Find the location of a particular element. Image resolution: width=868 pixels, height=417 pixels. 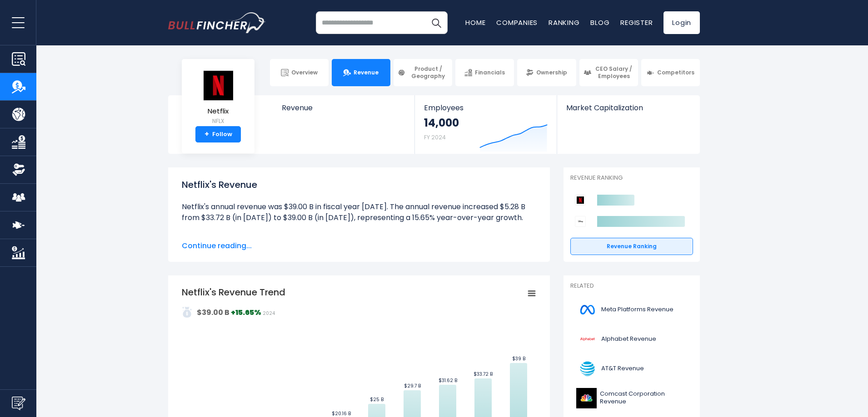

small: NFLX is located at coordinates (218, 121).